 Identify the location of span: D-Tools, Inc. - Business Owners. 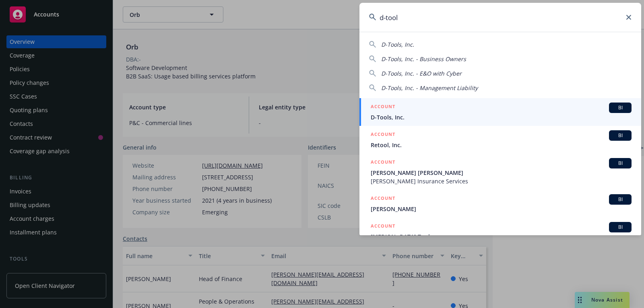
(424, 59).